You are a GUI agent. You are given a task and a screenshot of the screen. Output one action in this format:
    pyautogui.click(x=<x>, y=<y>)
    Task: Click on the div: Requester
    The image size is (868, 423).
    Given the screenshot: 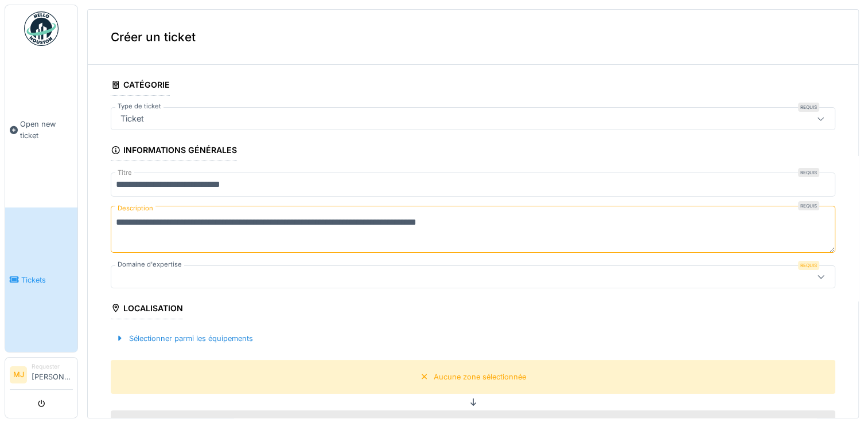 What is the action you would take?
    pyautogui.click(x=52, y=366)
    